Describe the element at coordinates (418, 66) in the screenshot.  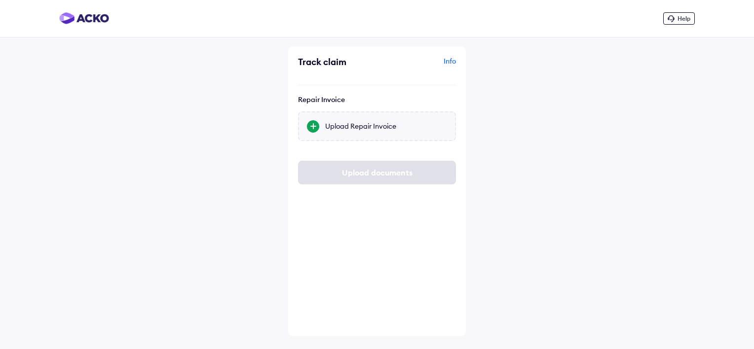
I see `div: Info` at that location.